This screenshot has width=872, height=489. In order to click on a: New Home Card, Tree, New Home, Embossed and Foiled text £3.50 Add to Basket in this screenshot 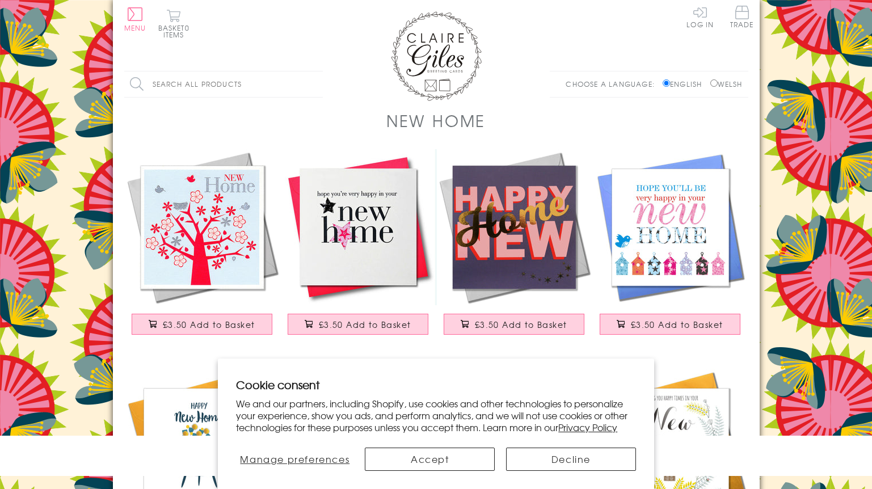, I will do `click(202, 247)`.